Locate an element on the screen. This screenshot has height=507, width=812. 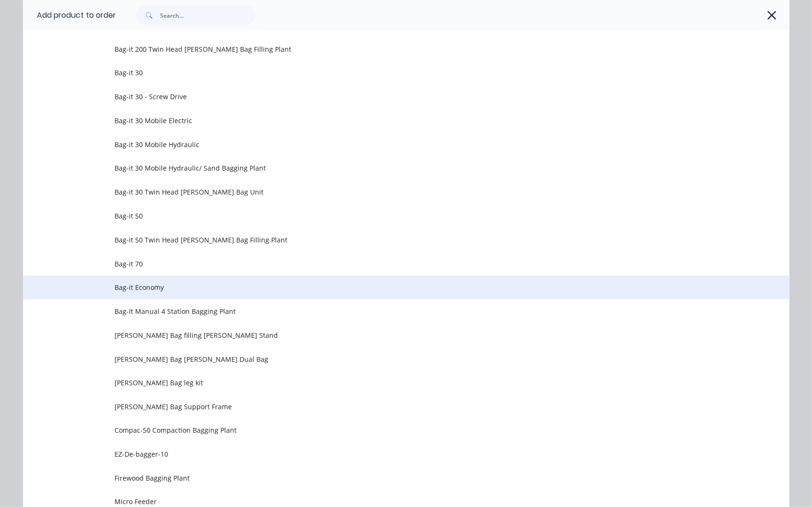
span: Bag-it Economy is located at coordinates (385, 287).